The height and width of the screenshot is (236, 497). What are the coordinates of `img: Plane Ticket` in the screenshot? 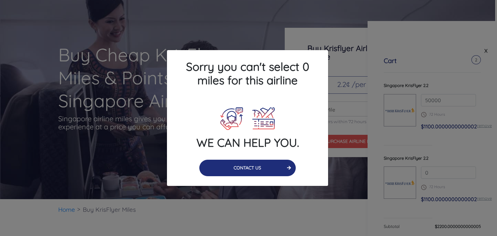 It's located at (263, 119).